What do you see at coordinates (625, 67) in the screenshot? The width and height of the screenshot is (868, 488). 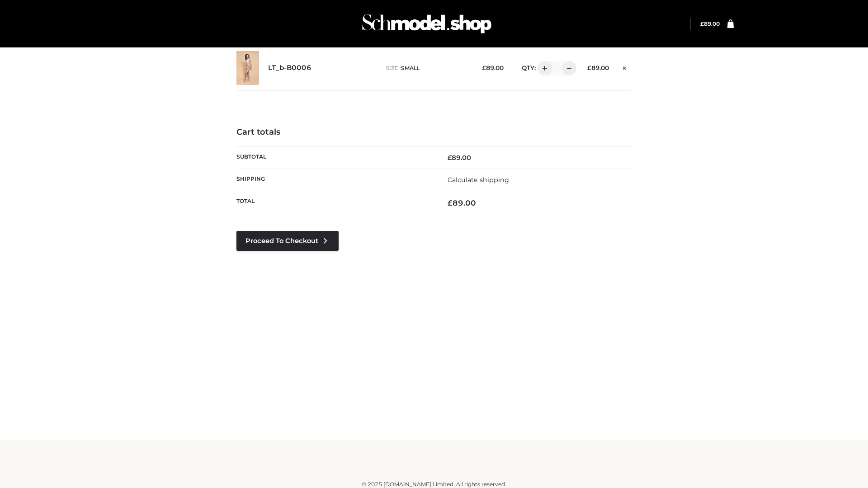 I see `a: Remove this item` at bounding box center [625, 67].